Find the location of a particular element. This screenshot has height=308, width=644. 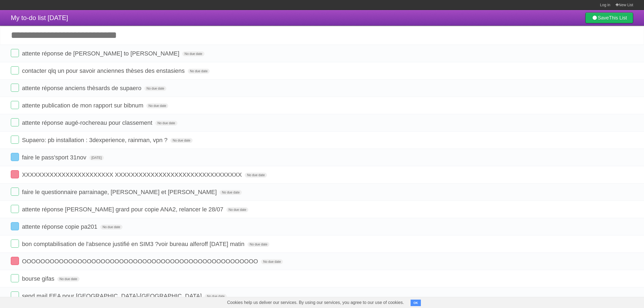

span: bourse gifas is located at coordinates (39, 278).